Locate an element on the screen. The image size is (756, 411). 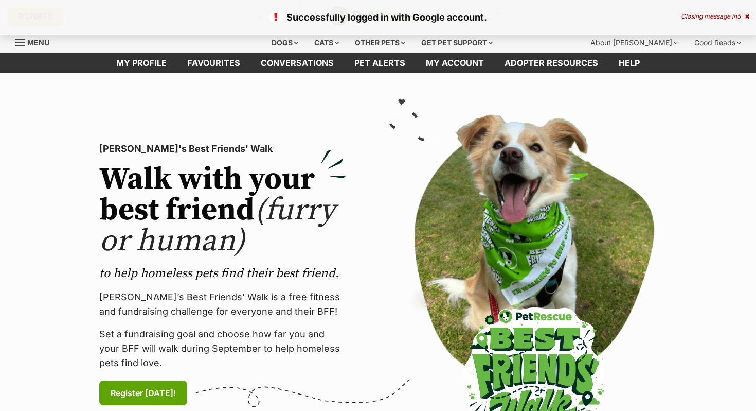
div: Good Reads is located at coordinates (718, 43).